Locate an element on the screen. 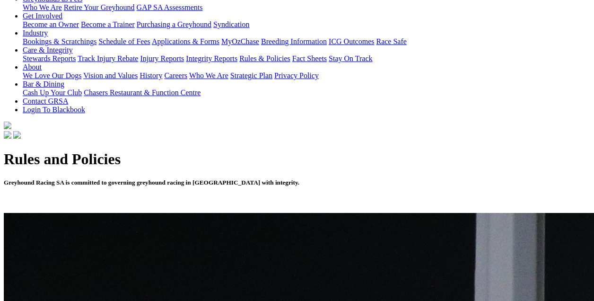 The image size is (594, 301). a: Careers is located at coordinates (175, 75).